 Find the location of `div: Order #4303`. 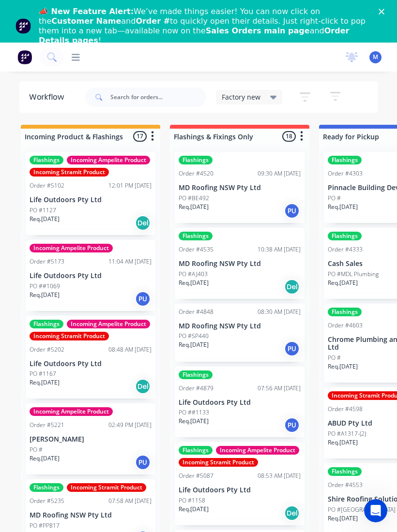

div: Order #4303 is located at coordinates (345, 174).